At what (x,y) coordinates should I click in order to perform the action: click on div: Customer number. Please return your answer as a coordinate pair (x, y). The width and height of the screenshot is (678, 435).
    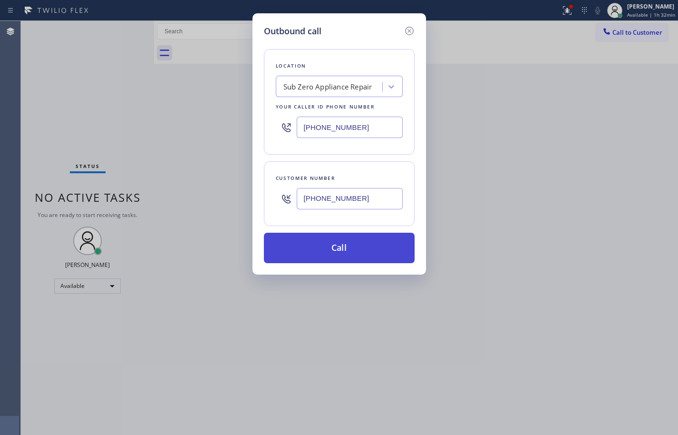
    Looking at the image, I should click on (339, 178).